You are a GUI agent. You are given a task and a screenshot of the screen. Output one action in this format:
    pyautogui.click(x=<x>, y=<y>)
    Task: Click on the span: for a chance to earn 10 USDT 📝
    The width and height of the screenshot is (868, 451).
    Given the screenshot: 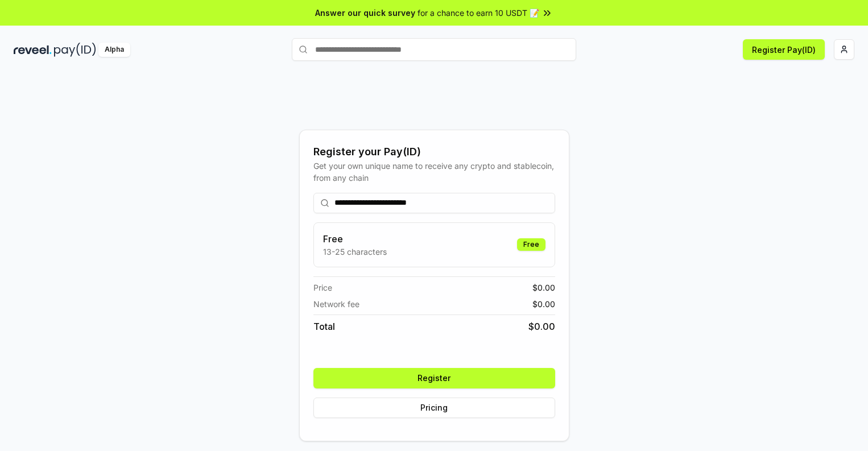 What is the action you would take?
    pyautogui.click(x=479, y=13)
    